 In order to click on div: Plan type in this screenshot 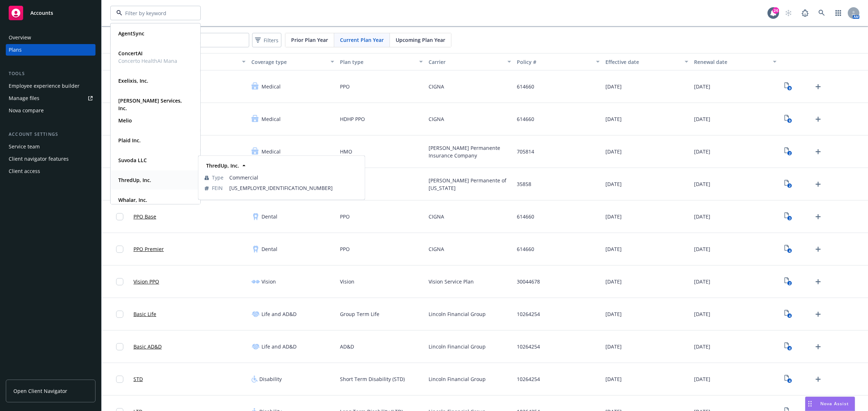, I will do `click(377, 62)`.